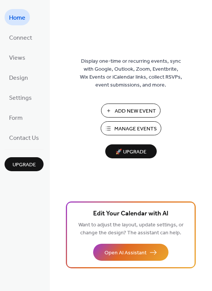  Describe the element at coordinates (17, 18) in the screenshot. I see `span: Home` at that location.